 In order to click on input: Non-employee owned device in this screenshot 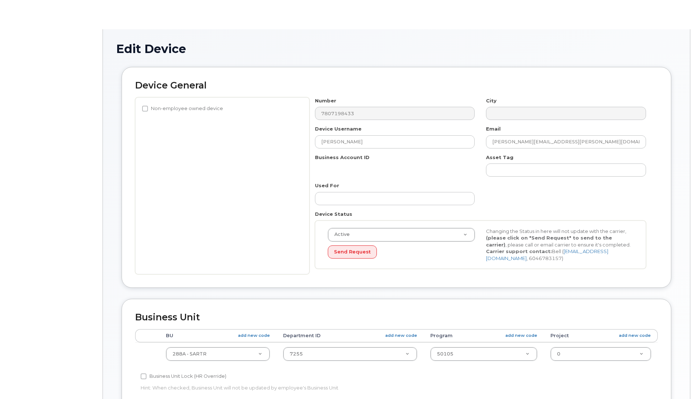, I will do `click(145, 109)`.